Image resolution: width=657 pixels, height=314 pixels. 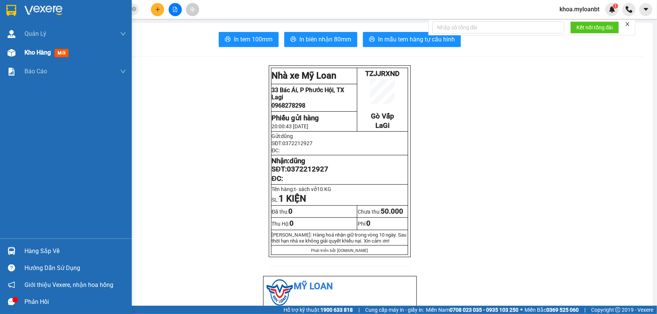 I want to click on span: LaGi, so click(x=382, y=126).